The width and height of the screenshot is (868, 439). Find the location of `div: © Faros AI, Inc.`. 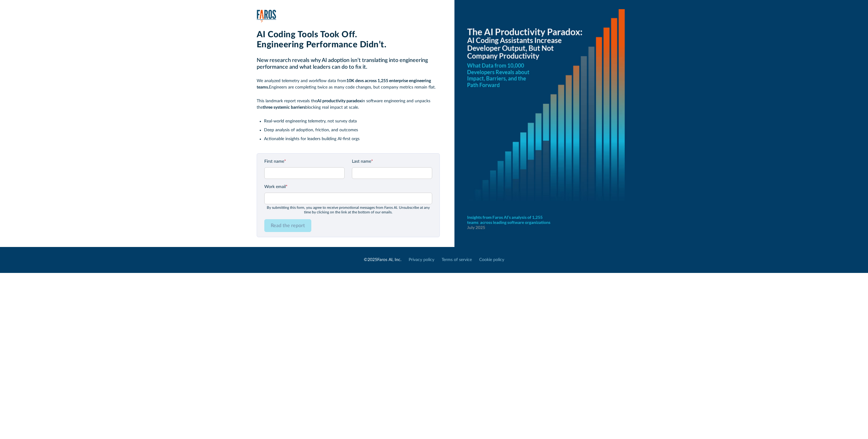

div: © Faros AI, Inc. is located at coordinates (383, 260).